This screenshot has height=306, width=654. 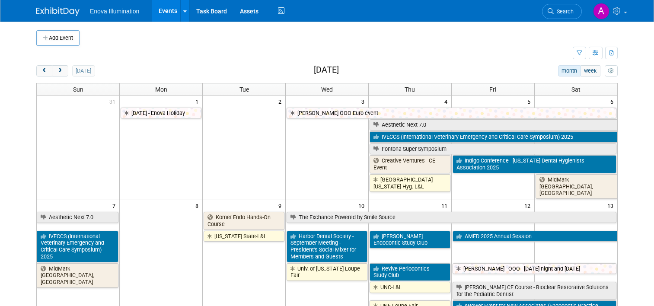 What do you see at coordinates (451, 217) in the screenshot?
I see `a: The Exchance Powered by Smile Source` at bounding box center [451, 217].